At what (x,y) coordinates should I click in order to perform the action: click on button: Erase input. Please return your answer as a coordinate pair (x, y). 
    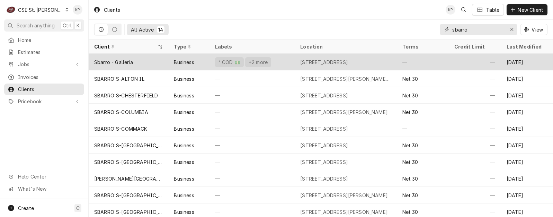
    Looking at the image, I should click on (511, 29).